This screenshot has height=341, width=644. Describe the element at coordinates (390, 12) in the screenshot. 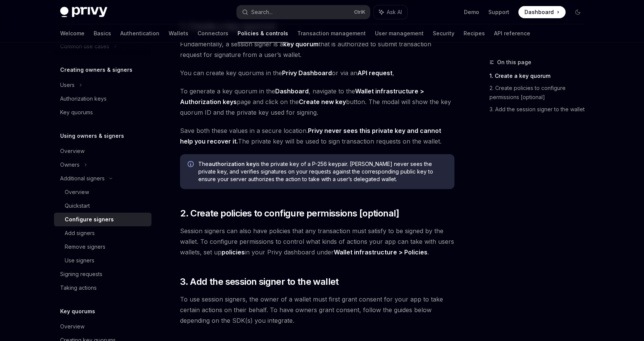

I see `button: Ask AI` at that location.